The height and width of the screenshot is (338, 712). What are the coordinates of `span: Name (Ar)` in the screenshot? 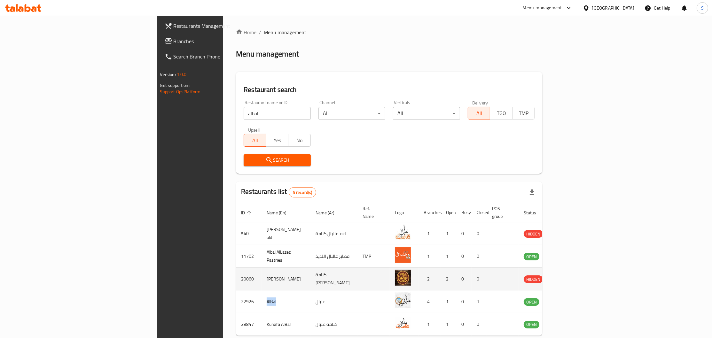 It's located at (329, 213).